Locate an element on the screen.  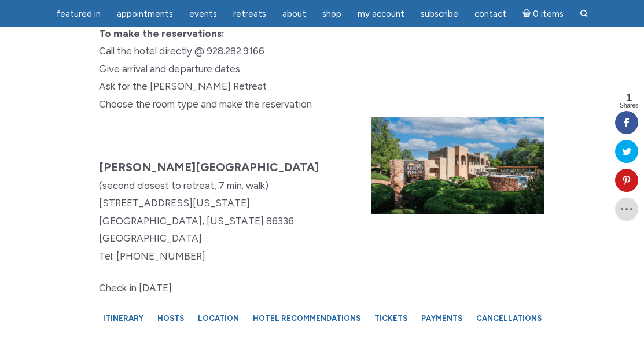
a: Subscribe is located at coordinates (439, 14).